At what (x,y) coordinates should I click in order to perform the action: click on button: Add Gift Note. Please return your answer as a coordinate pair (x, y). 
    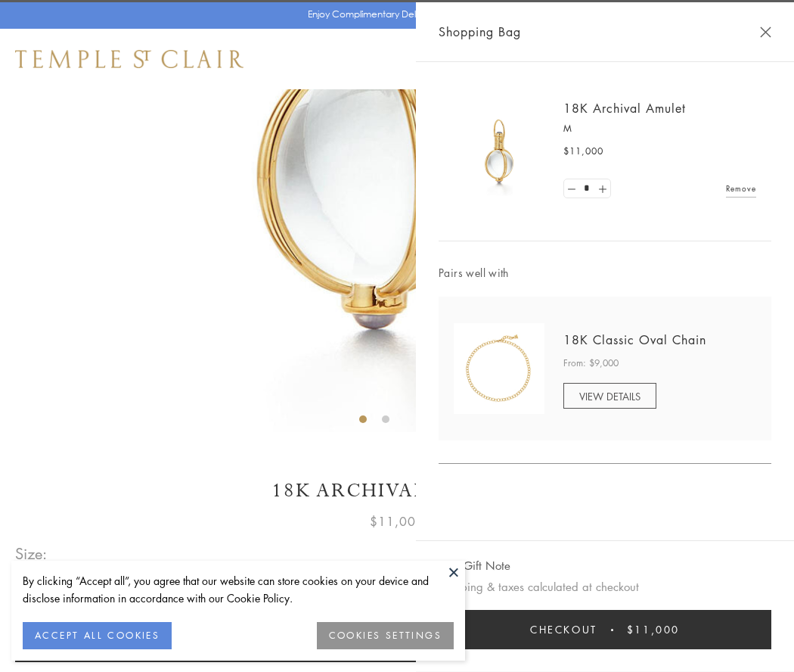
    Looking at the image, I should click on (474, 565).